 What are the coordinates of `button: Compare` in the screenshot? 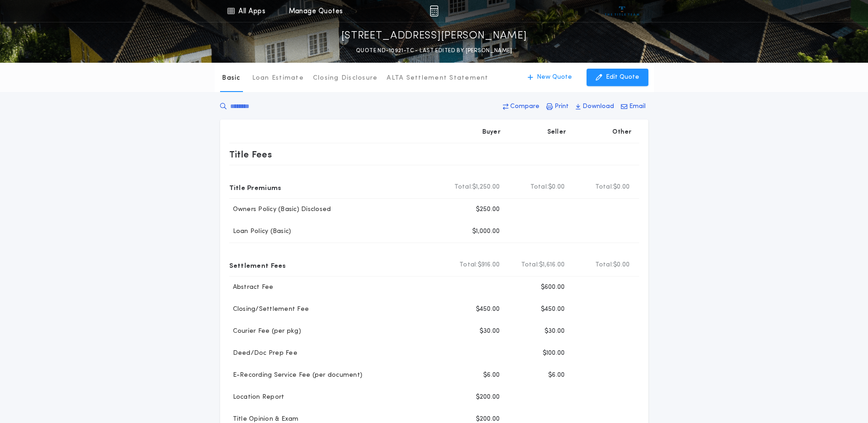 It's located at (521, 107).